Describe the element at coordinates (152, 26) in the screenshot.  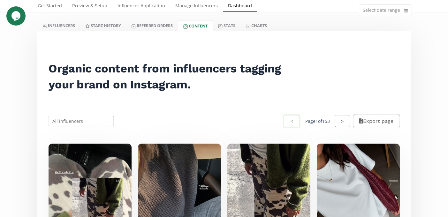
I see `a: Referred Orders` at that location.